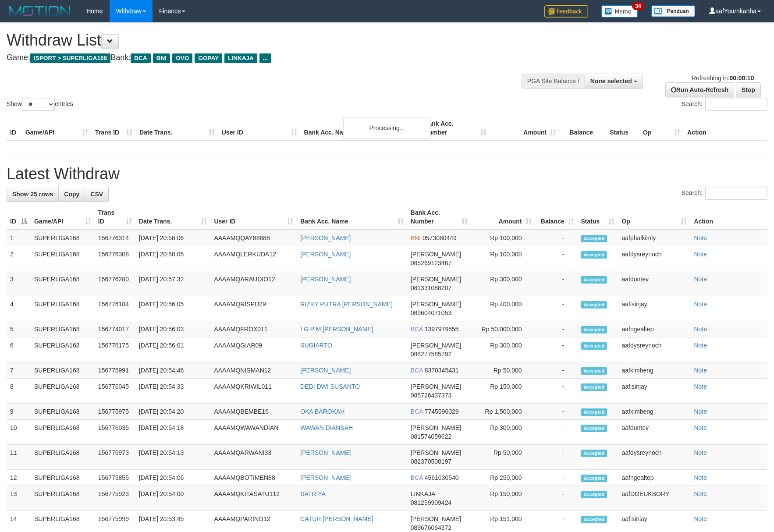  What do you see at coordinates (256, 40) in the screenshot?
I see `h1: Withdraw List` at bounding box center [256, 40].